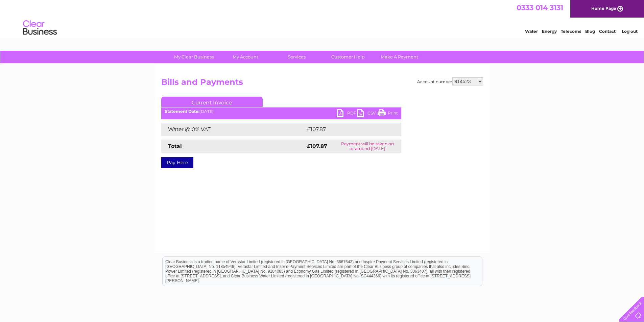  Describe the element at coordinates (348, 57) in the screenshot. I see `a: Customer Help` at that location.